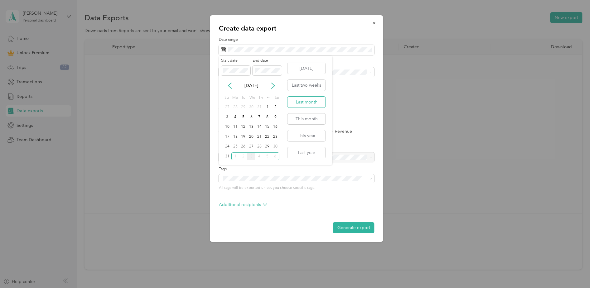 The height and width of the screenshot is (288, 593). What do you see at coordinates (307, 153) in the screenshot?
I see `button: Last year` at bounding box center [307, 153].